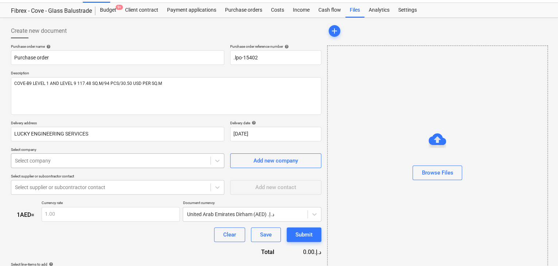  I want to click on input: Delivery date not specified, so click(276, 134).